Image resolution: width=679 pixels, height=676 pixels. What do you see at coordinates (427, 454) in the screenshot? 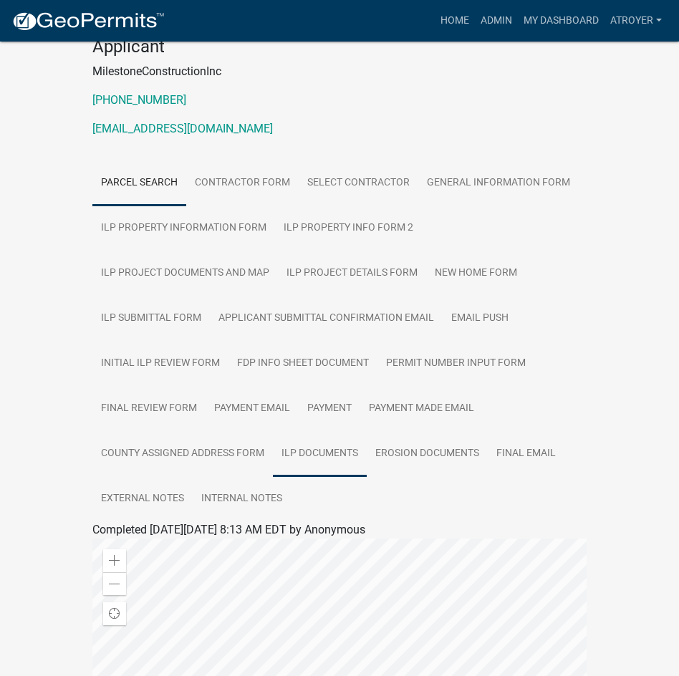
I see `a: Erosion Documents` at bounding box center [427, 454].